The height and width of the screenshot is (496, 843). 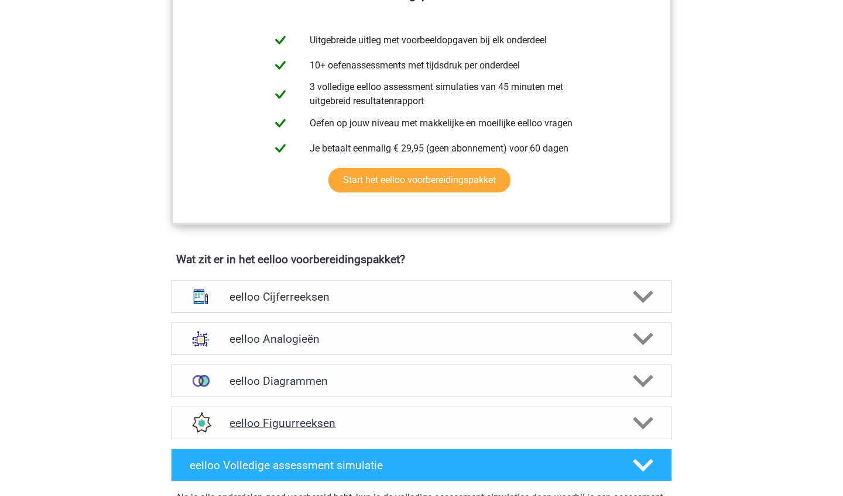 I want to click on h4: eelloo Figuurreeksen, so click(x=421, y=423).